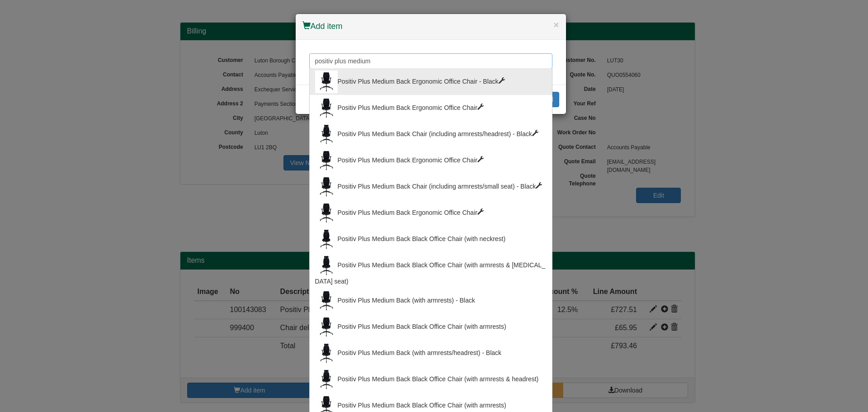  Describe the element at coordinates (327, 134) in the screenshot. I see `img: postiv-plus-medium-back_black_front_neckrest_3.jpg` at that location.